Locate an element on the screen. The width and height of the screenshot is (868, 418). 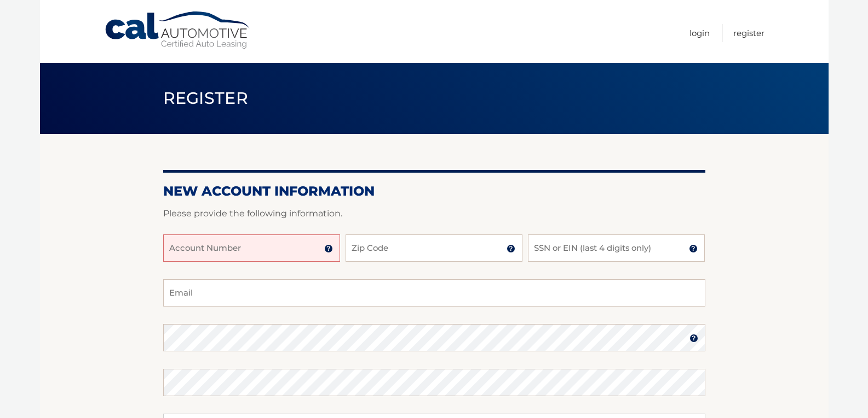
a: Cal Automotive is located at coordinates (178, 30).